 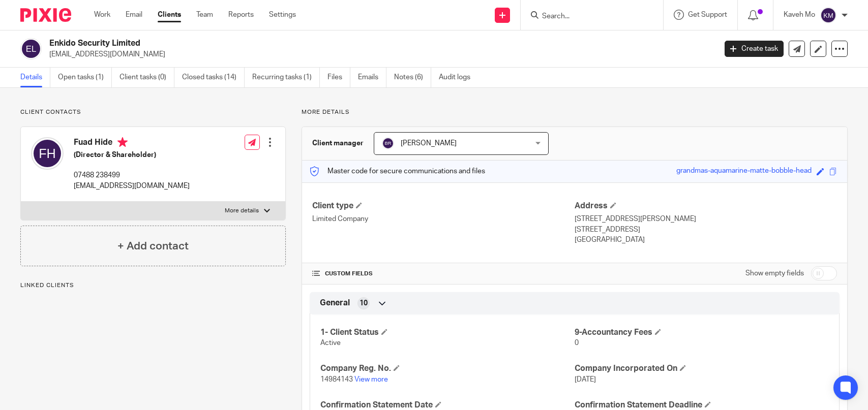 I want to click on a: Work, so click(x=102, y=15).